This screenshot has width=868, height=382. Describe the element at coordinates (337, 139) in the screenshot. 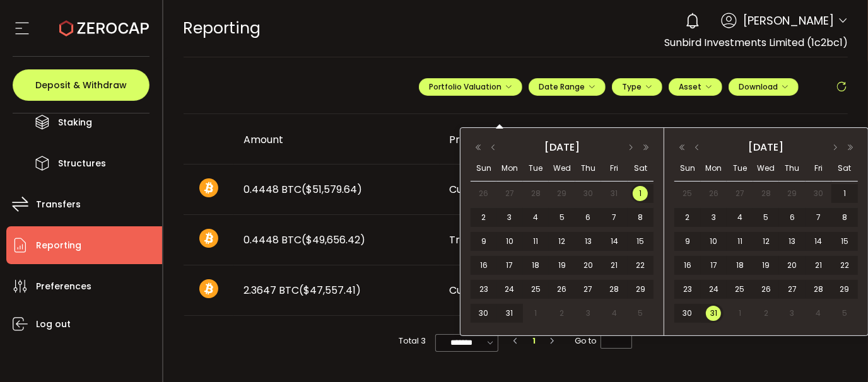

I see `div: Amount` at that location.